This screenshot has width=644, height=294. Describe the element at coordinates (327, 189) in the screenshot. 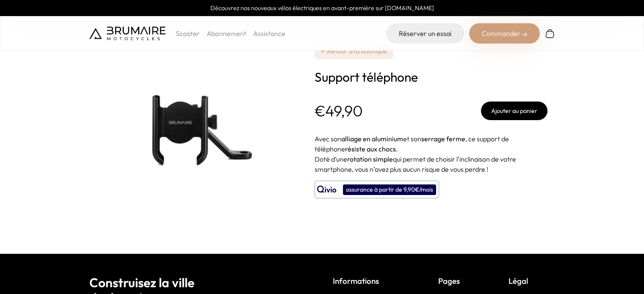

I see `img: logo qivio` at that location.